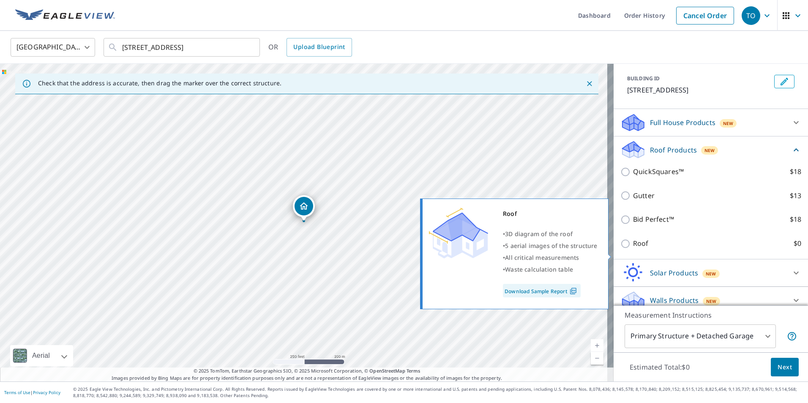 This screenshot has width=808, height=403. Describe the element at coordinates (711, 301) in the screenshot. I see `div: Walls ProductsNew` at that location.